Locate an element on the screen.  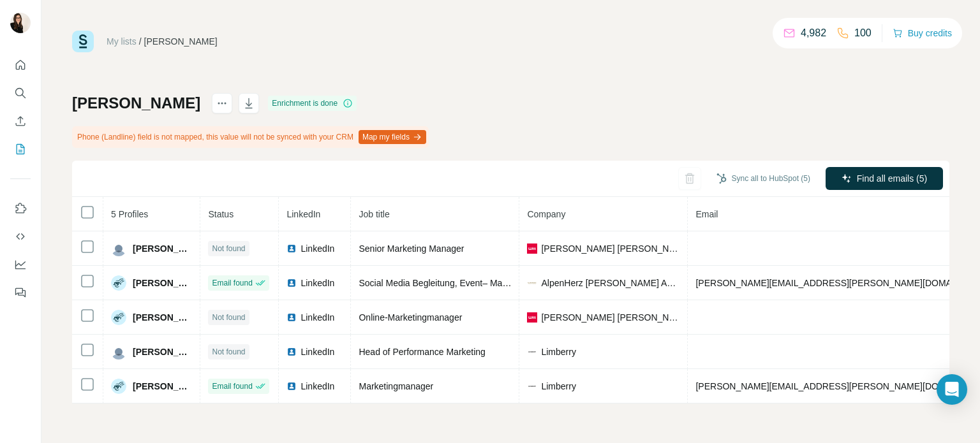
button: Use Surfe on LinkedIn is located at coordinates (21, 209).